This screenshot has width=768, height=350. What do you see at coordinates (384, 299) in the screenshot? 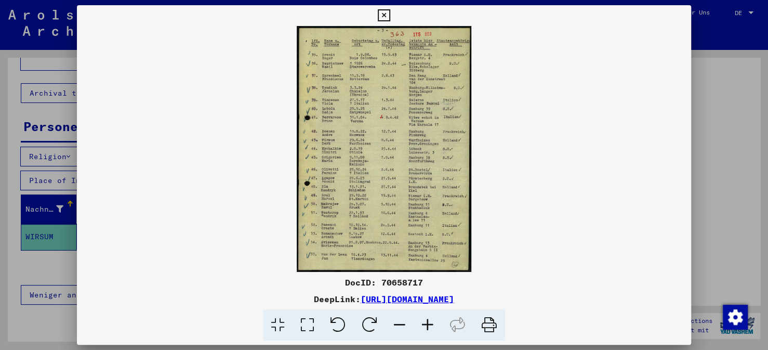
I see `div: DeepLink:` at bounding box center [384, 299].